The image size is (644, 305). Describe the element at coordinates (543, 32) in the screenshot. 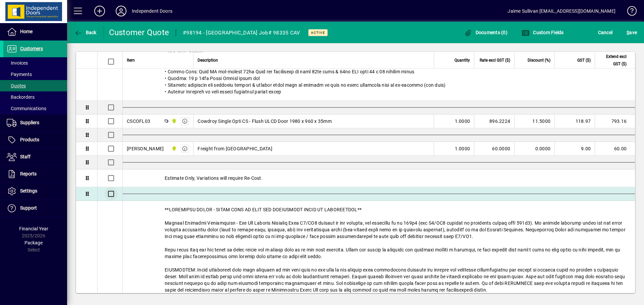

I see `button: Custom Fields` at that location.